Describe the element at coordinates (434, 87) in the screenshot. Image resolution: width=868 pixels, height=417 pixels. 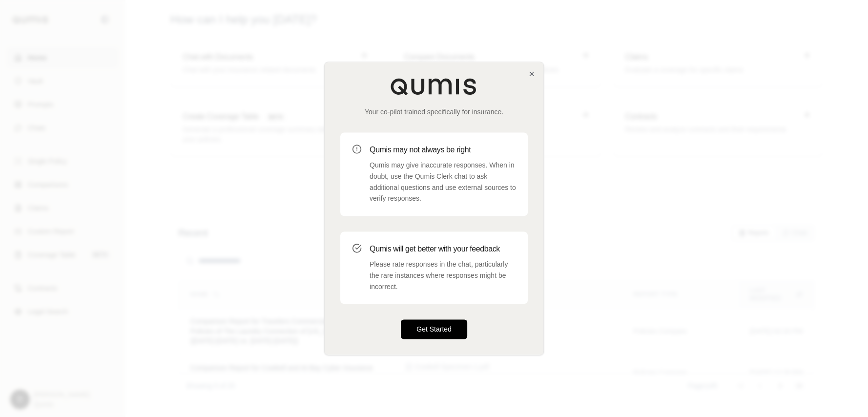
I see `img: Qumis Logo` at that location.